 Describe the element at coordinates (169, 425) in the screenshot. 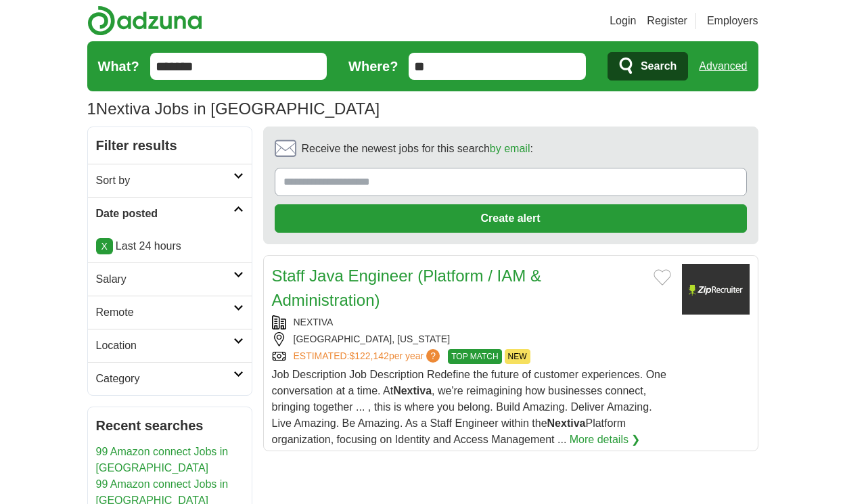

I see `h2: Recent searches` at that location.